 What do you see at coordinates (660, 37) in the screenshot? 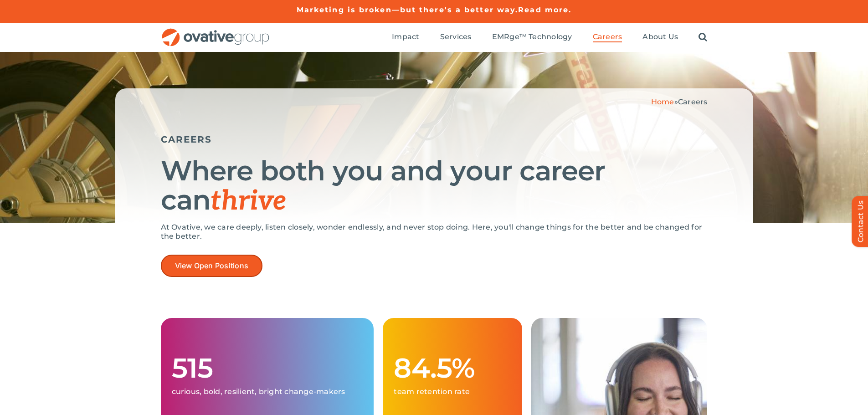
I see `a: About Us` at bounding box center [660, 37].